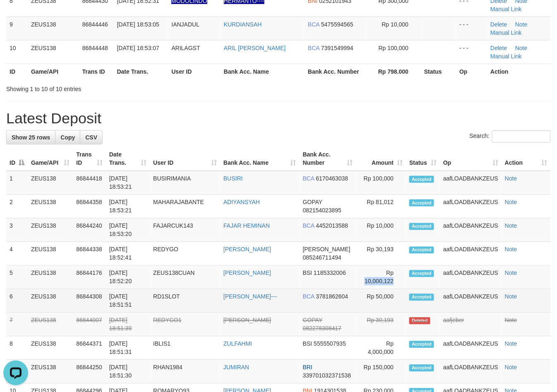 The width and height of the screenshot is (557, 392). Describe the element at coordinates (17, 52) in the screenshot. I see `td: 10` at that location.